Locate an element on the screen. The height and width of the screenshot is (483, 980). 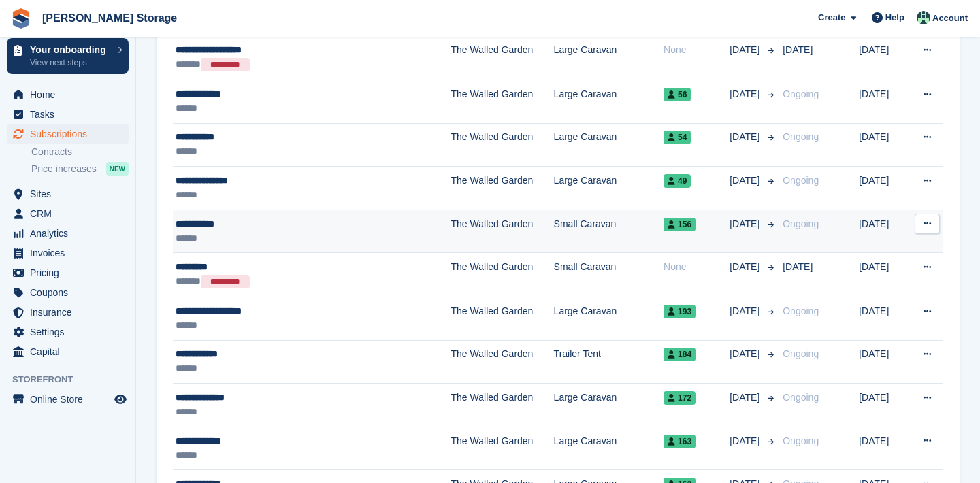
span: 172 is located at coordinates (679, 398).